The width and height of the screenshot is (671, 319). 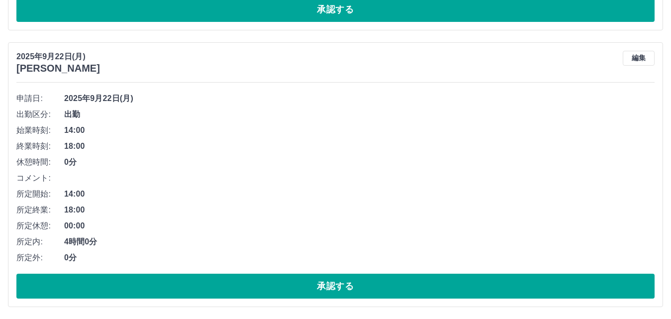 What do you see at coordinates (40, 258) in the screenshot?
I see `span: 所定外:` at bounding box center [40, 258].